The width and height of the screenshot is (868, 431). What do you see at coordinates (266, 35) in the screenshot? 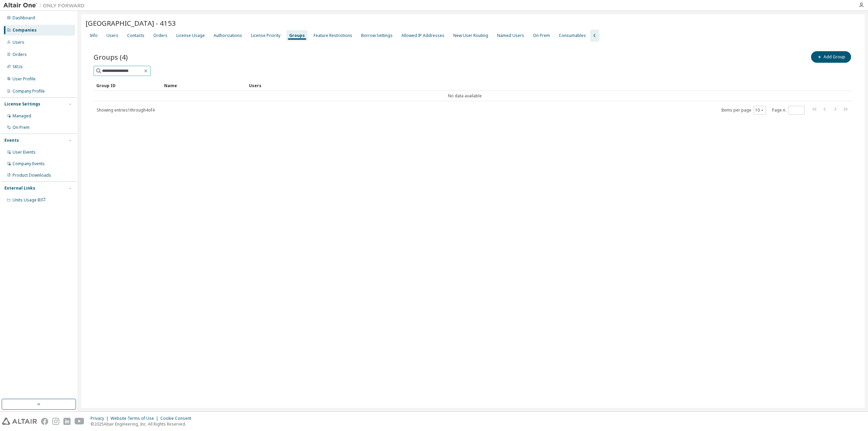
I see `div: License Priority` at bounding box center [266, 35].